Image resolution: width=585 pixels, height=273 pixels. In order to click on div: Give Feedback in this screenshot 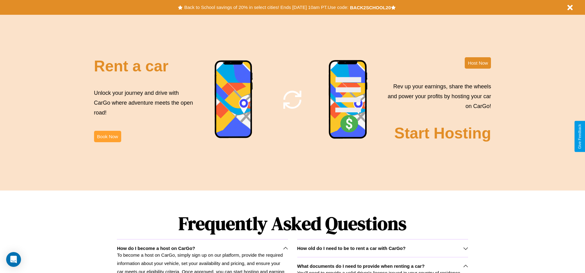, I will do `click(579, 137)`.